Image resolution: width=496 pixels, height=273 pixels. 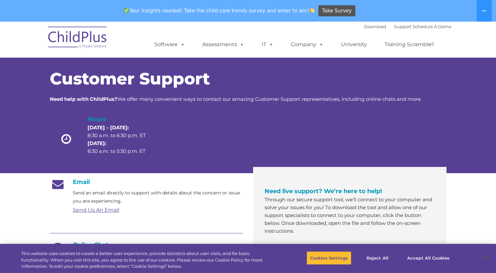 I want to click on span: Customer Support, so click(x=130, y=79).